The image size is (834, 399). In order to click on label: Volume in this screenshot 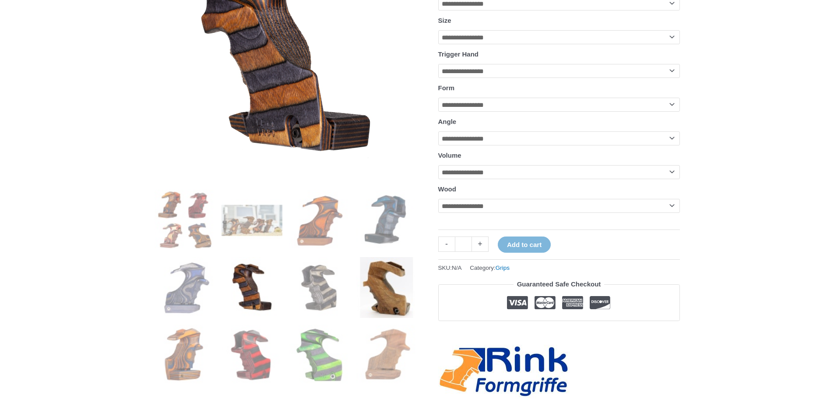, I will do `click(450, 155)`.